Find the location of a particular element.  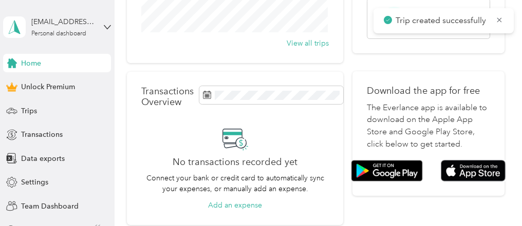

span: Home is located at coordinates (31, 63).